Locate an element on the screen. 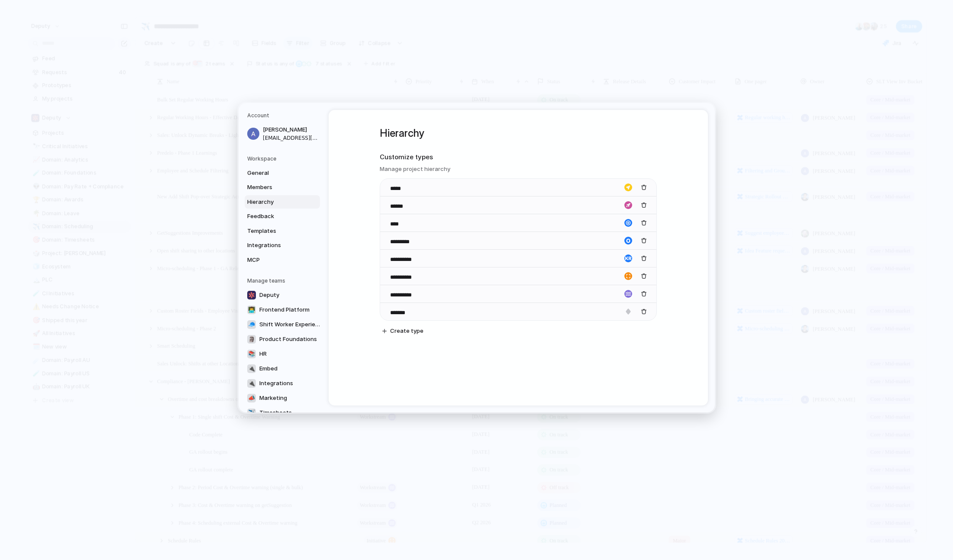 This screenshot has width=953, height=560. a: Hierarchy is located at coordinates (282, 202).